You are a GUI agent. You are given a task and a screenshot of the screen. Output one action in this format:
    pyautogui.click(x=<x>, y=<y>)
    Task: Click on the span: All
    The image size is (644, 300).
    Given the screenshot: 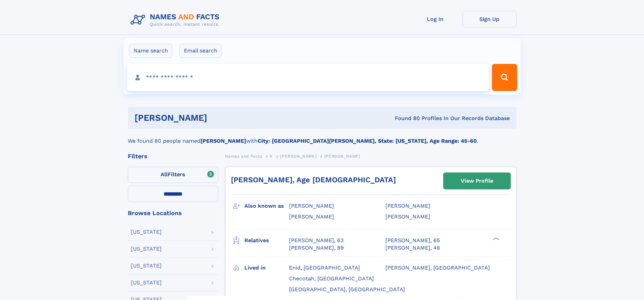 What is the action you would take?
    pyautogui.click(x=164, y=174)
    